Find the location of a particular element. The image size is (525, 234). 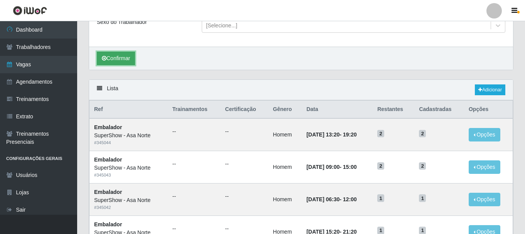

th: Data is located at coordinates (337, 110).